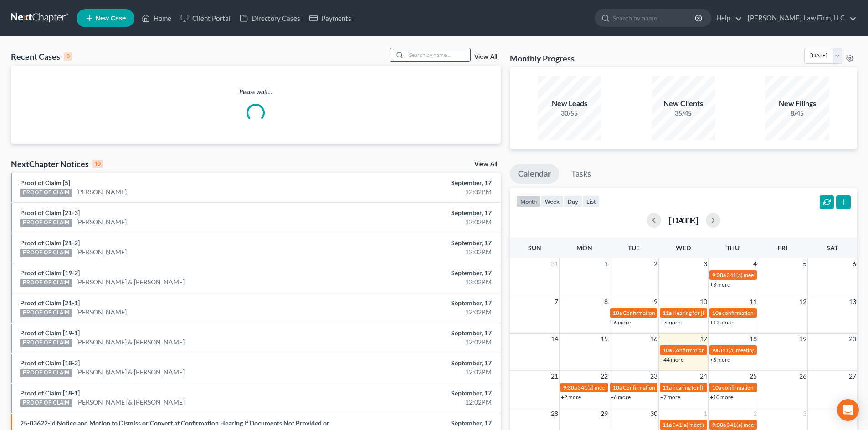 The height and width of the screenshot is (430, 868). What do you see at coordinates (570, 114) in the screenshot?
I see `div: 30/55` at bounding box center [570, 114].